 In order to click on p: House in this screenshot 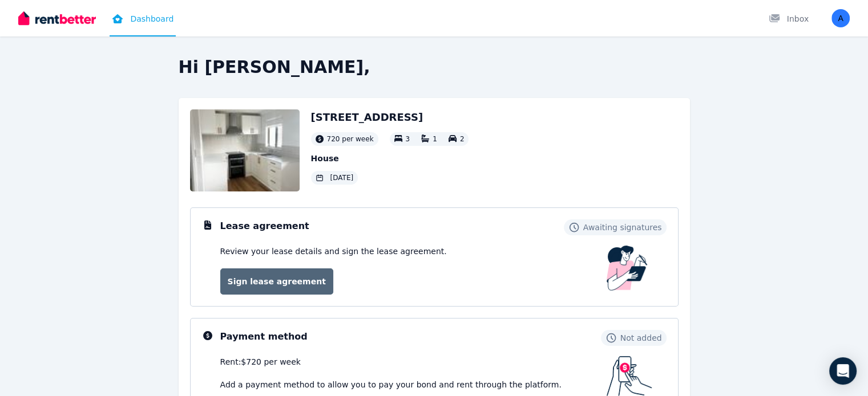, I will do `click(389, 159)`.